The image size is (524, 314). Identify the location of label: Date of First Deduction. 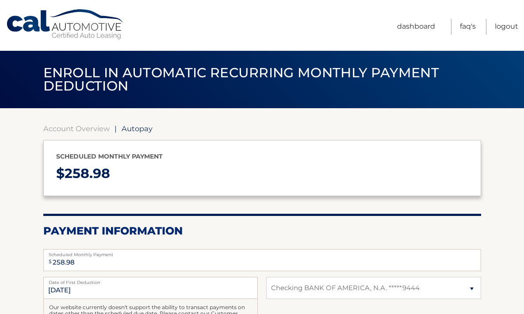
(150, 281).